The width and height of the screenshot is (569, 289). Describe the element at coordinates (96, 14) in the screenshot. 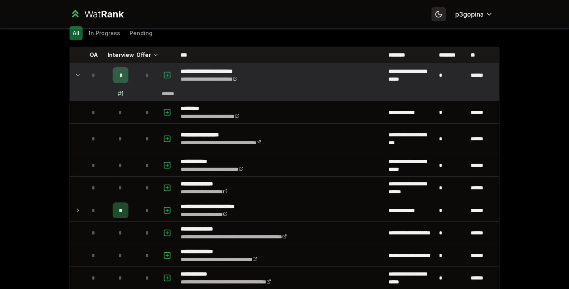

I see `a: WatRank` at that location.